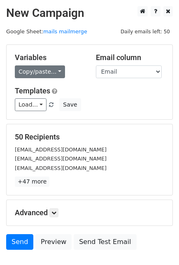 The image size is (179, 265). I want to click on a: +47 more, so click(32, 181).